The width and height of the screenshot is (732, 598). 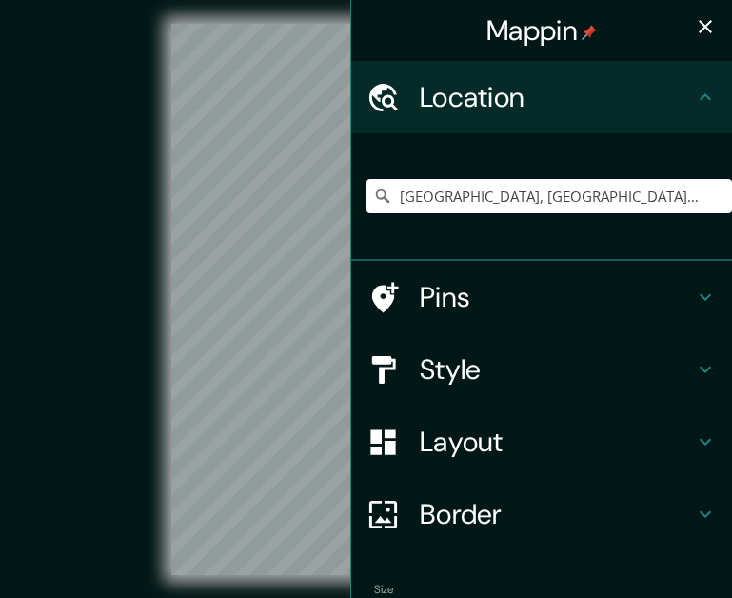 I want to click on canvas: Map, so click(x=365, y=299).